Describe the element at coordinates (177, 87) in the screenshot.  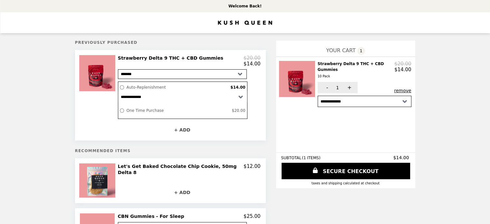
I see `label: Auto-Replenishment` at that location.